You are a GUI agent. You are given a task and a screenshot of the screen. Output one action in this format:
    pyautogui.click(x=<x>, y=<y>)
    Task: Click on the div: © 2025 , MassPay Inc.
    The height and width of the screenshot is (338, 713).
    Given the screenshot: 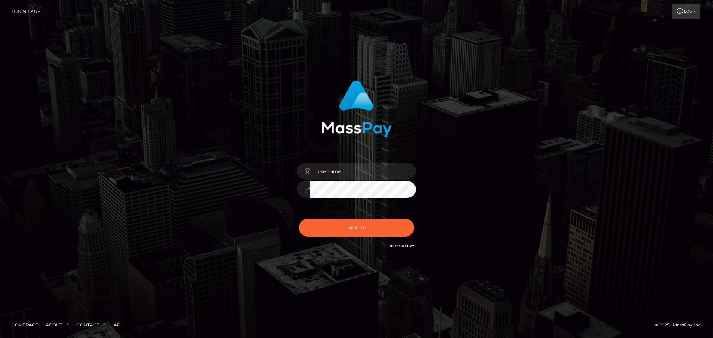 What is the action you would take?
    pyautogui.click(x=681, y=325)
    